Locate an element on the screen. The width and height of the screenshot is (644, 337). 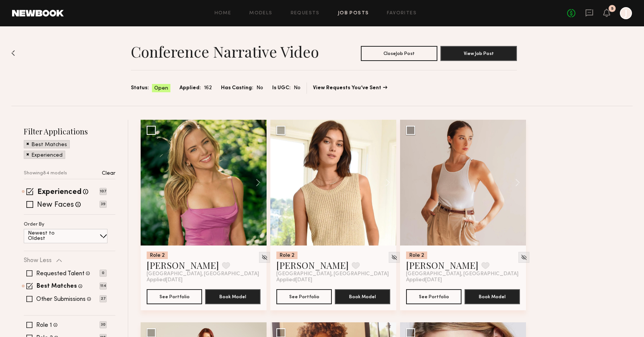
p: Show Less is located at coordinates (38, 261).